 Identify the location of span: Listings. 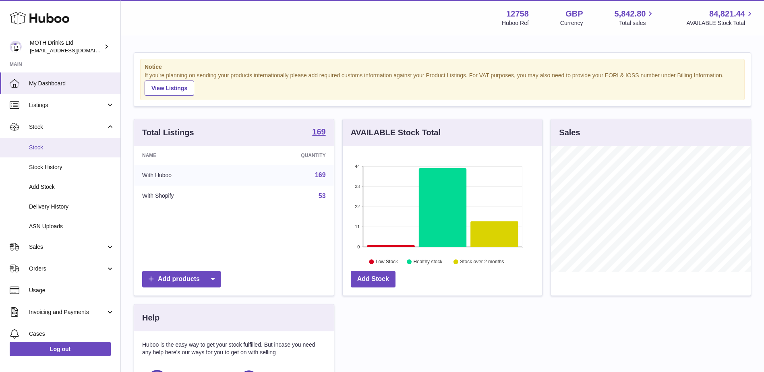
(67, 105).